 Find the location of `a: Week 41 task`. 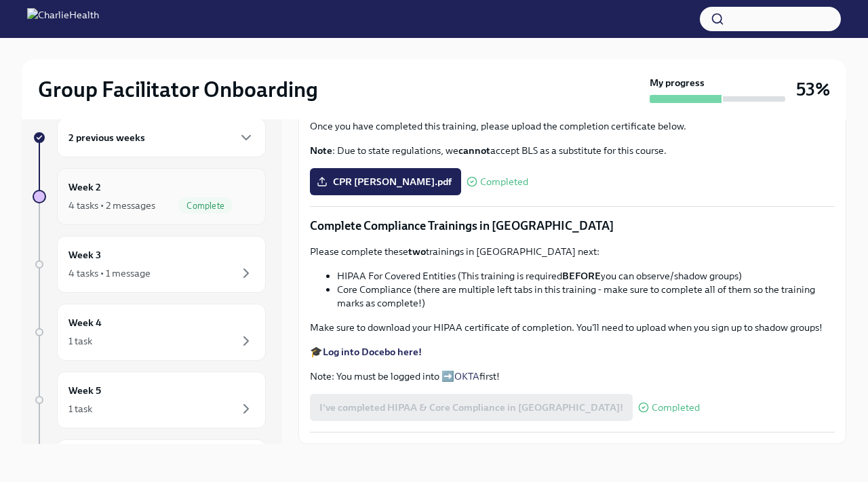

a: Week 41 task is located at coordinates (149, 332).